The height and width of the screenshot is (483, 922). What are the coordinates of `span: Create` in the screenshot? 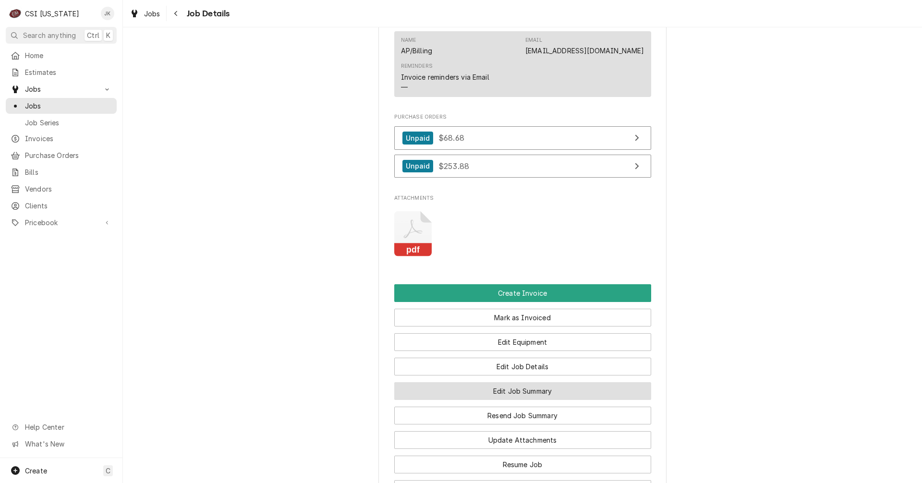 It's located at (36, 471).